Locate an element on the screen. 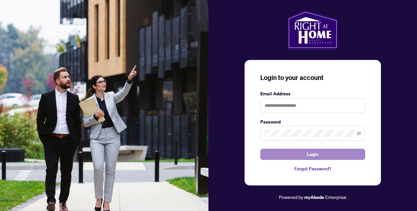 This screenshot has height=211, width=417. a: myAbode is located at coordinates (314, 197).